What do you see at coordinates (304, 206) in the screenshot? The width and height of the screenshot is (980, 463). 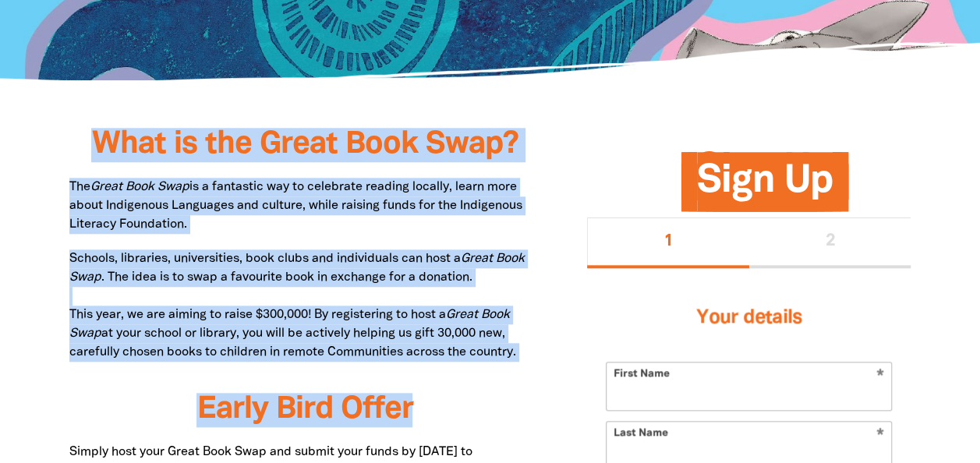 I see `p: The is a fantastic way to celebrate reading locally, learn more about Indigenous Languages and cu...` at bounding box center [304, 206].